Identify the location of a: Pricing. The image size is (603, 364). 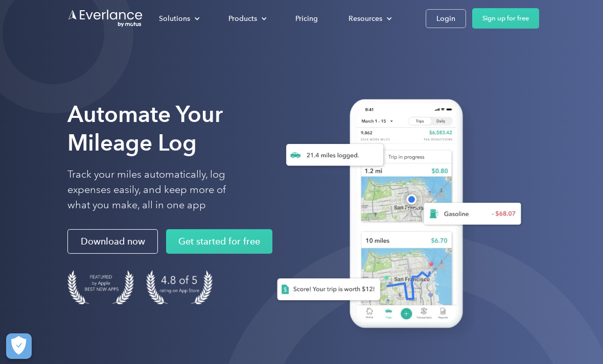
(306, 19).